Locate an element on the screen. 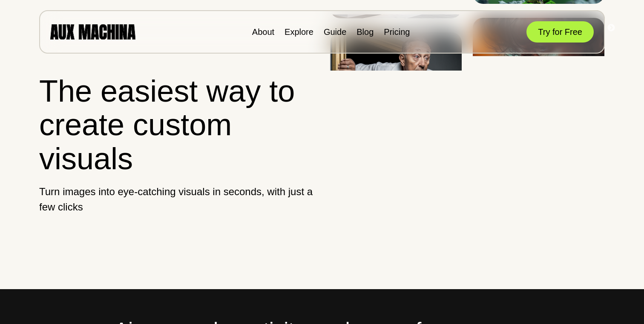  a: Explore is located at coordinates (299, 31).